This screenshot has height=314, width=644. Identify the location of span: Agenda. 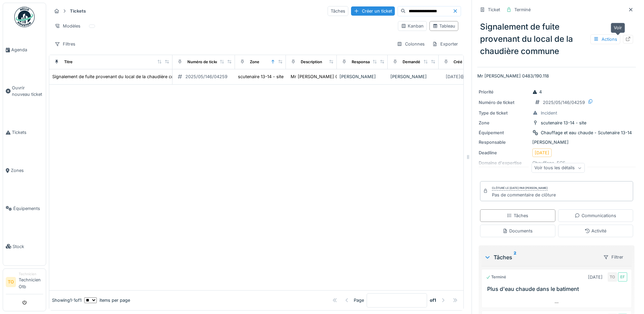
(27, 49).